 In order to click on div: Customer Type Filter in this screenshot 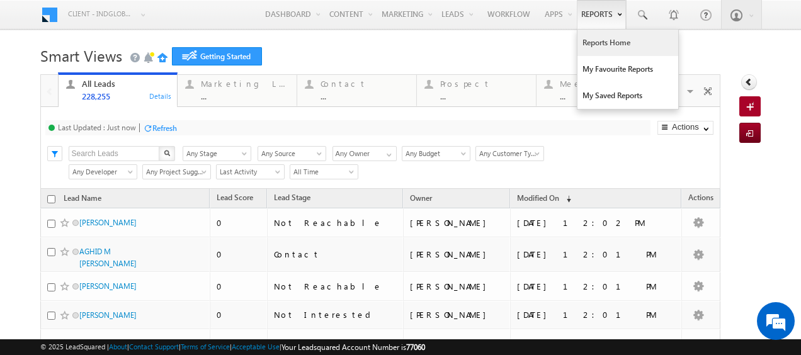, I will do `click(509, 153)`.